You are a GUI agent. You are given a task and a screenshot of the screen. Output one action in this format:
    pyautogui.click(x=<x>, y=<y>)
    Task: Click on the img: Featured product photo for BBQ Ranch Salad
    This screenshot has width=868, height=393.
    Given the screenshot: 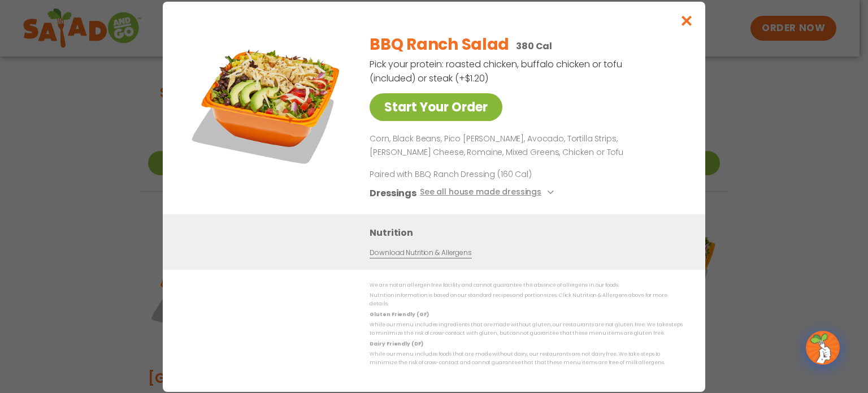 What is the action you would take?
    pyautogui.click(x=267, y=103)
    